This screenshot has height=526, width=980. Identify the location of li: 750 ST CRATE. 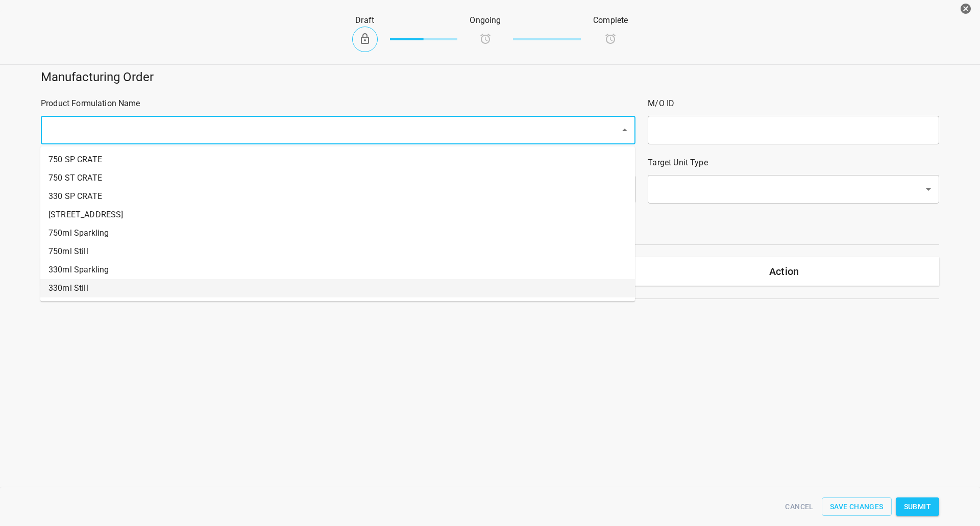
(338, 178).